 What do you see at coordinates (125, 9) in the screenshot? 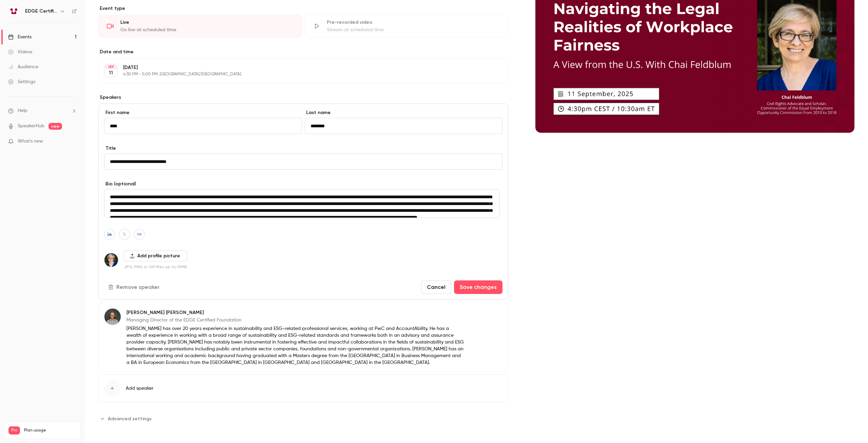
I see `div: Close` at bounding box center [125, 9].